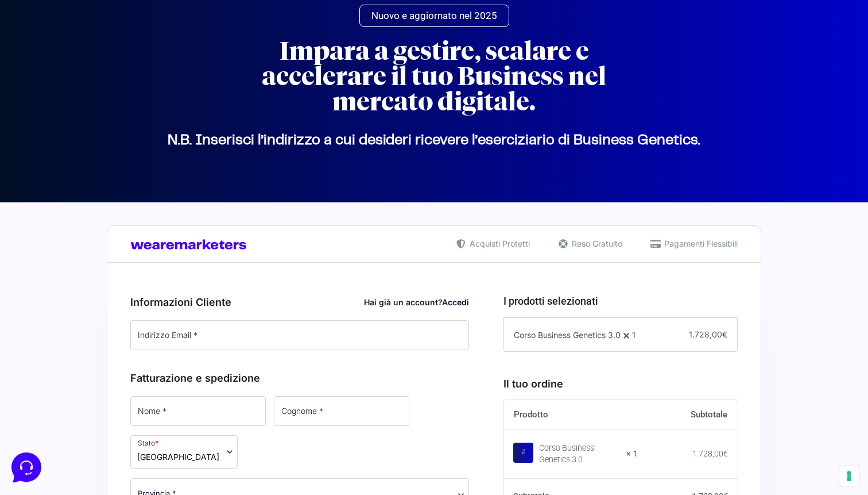 The height and width of the screenshot is (495, 868). What do you see at coordinates (523, 452) in the screenshot?
I see `img: Corso Business Genetics 3.0` at bounding box center [523, 452].